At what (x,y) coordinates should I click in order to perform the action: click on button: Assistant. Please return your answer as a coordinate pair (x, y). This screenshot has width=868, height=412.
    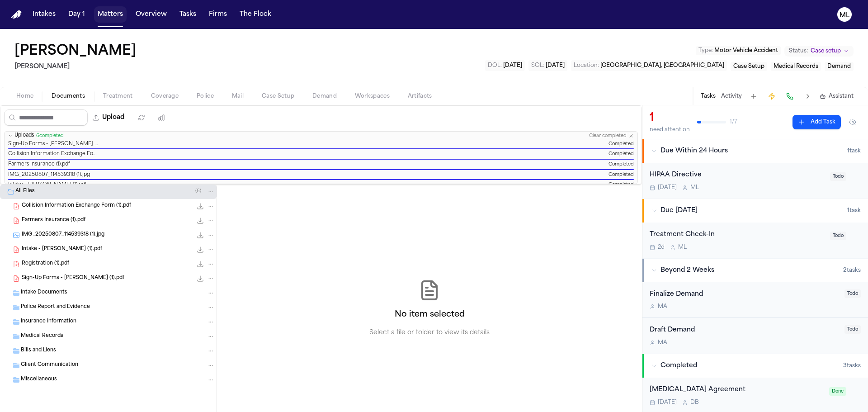
    Looking at the image, I should click on (836, 97).